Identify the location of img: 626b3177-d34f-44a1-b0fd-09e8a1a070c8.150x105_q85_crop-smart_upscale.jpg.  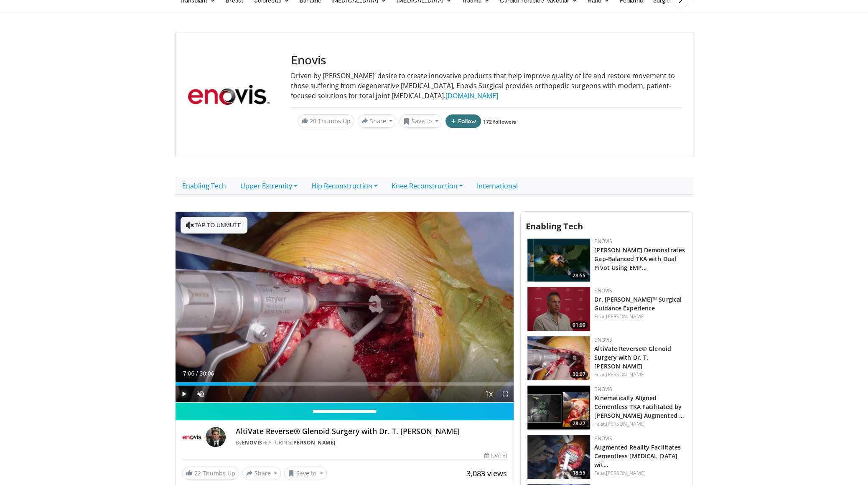
(559, 309).